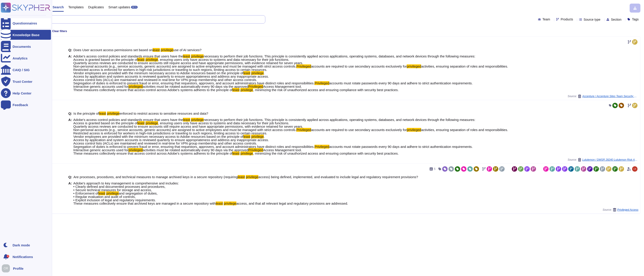 This screenshot has height=276, width=644. Describe the element at coordinates (60, 31) in the screenshot. I see `span: Clear filters` at that location.